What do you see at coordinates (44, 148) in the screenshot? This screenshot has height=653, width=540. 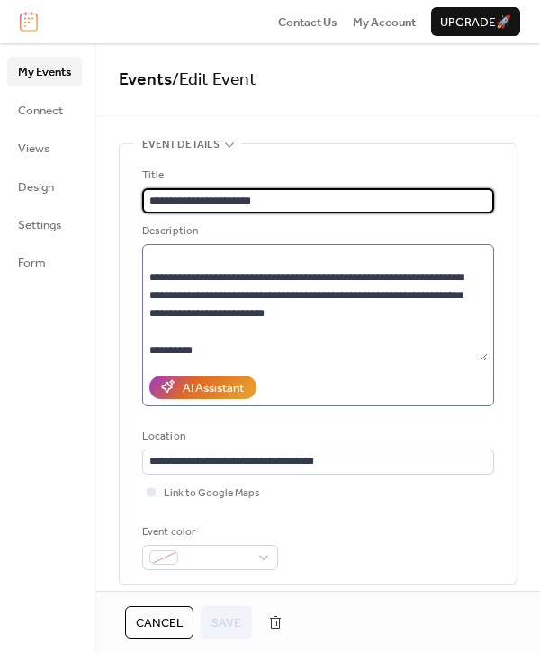 I see `a: Views` at bounding box center [44, 148].